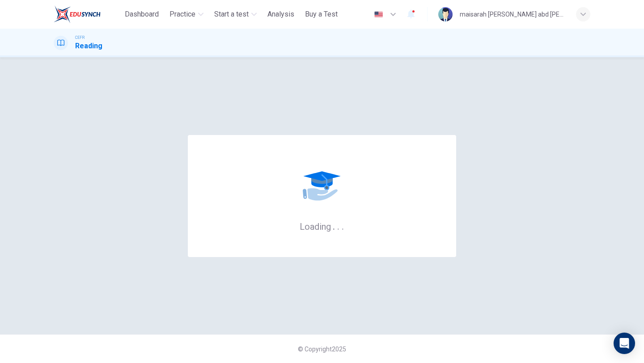 The height and width of the screenshot is (363, 644). I want to click on span: Buy a Test, so click(321, 15).